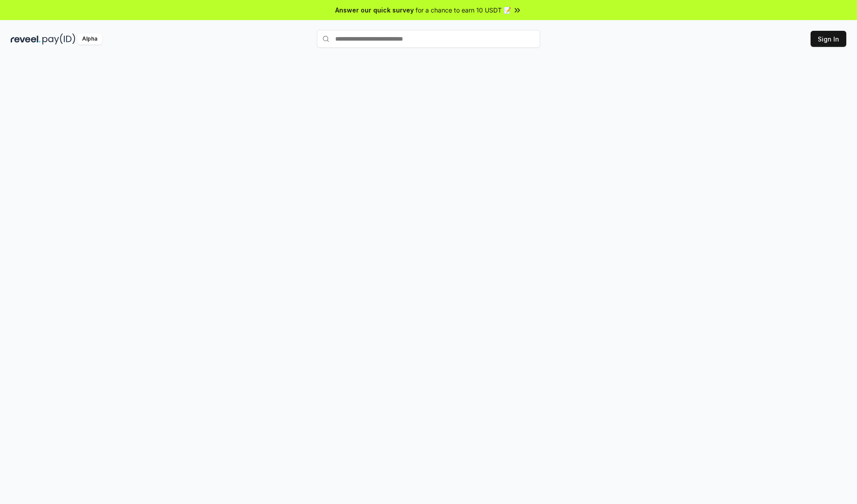  What do you see at coordinates (828, 39) in the screenshot?
I see `button: Sign In` at bounding box center [828, 39].